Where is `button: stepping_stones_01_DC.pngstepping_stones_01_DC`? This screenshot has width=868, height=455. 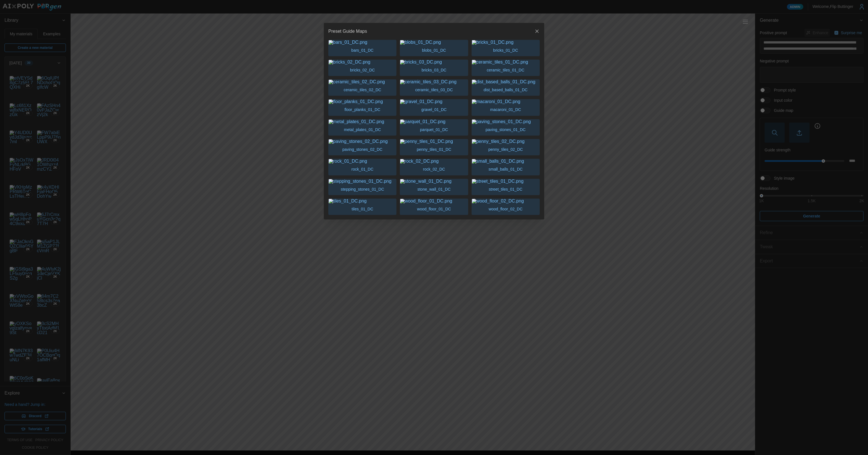 button: stepping_stones_01_DC.pngstepping_stones_01_DC is located at coordinates (362, 187).